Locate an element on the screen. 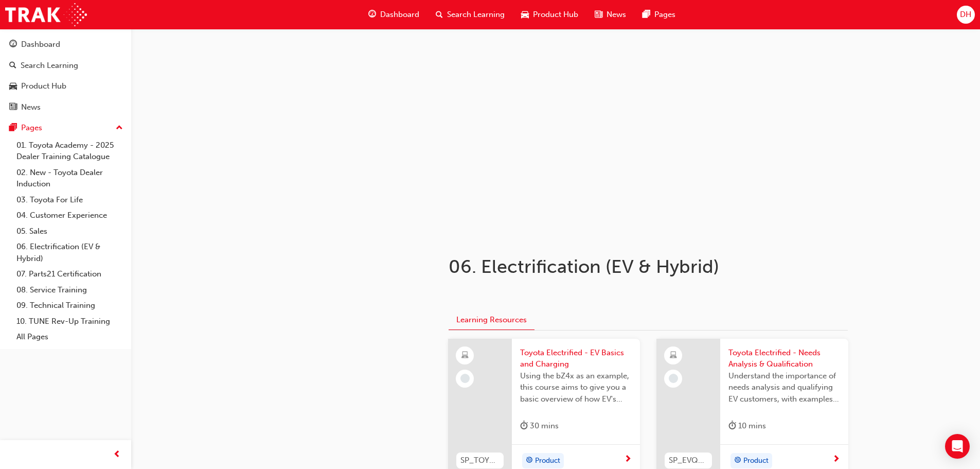 Image resolution: width=980 pixels, height=469 pixels. a: All Pages is located at coordinates (70, 337).